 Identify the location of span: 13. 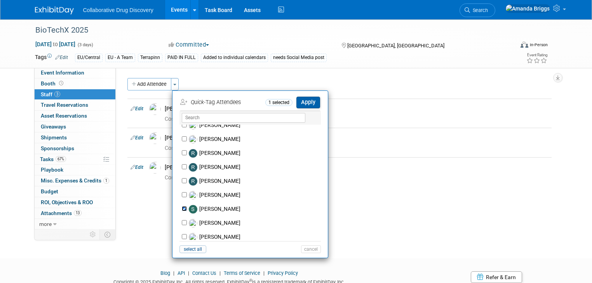
(78, 213).